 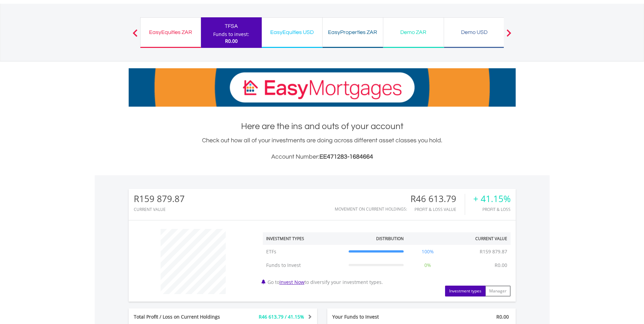 What do you see at coordinates (159, 199) in the screenshot?
I see `div: R159 879.87` at bounding box center [159, 199].